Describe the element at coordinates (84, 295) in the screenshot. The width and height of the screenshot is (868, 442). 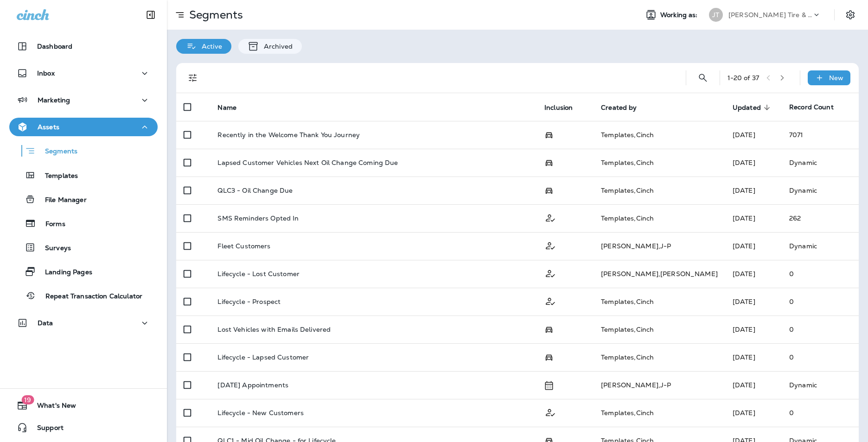
I see `button: Repeat Transaction Calculator` at that location.